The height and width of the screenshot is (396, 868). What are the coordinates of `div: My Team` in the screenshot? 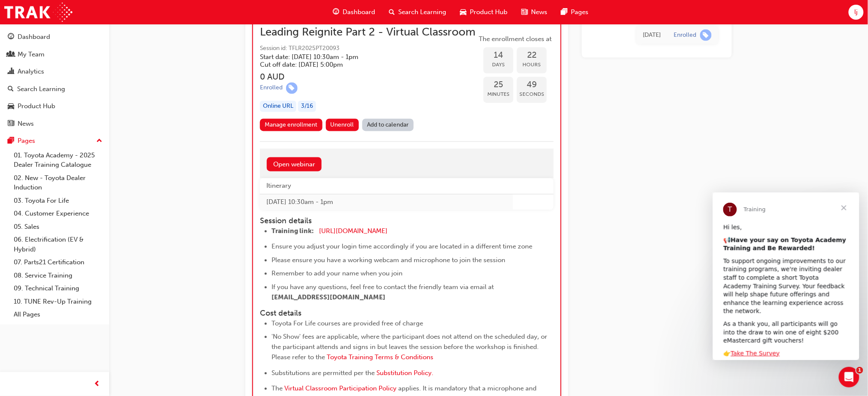 It's located at (30, 54).